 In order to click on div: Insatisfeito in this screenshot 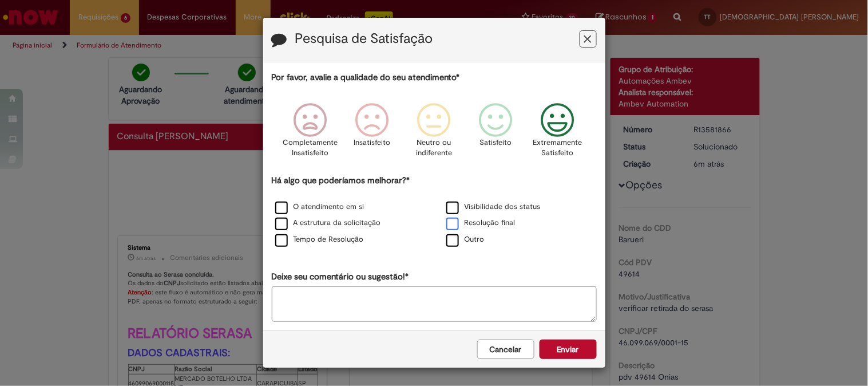, I will do `click(372, 134)`.